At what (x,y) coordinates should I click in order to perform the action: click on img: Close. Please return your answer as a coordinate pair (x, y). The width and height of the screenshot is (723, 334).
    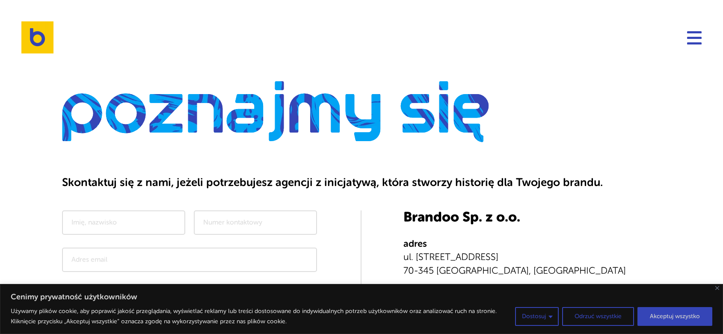
    Looking at the image, I should click on (717, 288).